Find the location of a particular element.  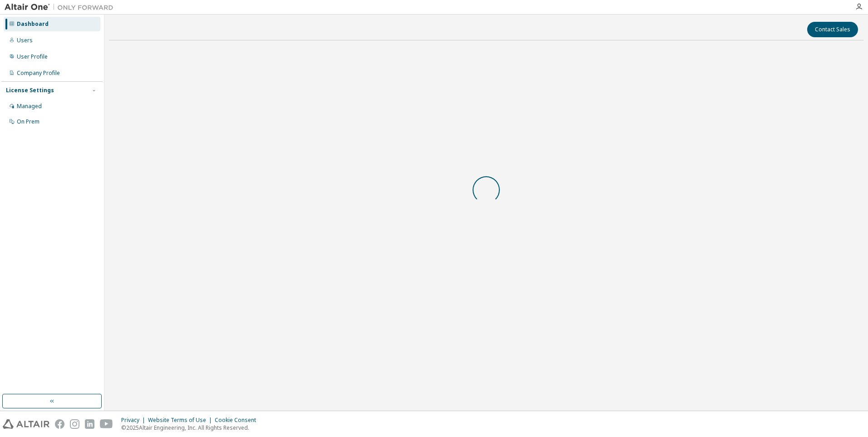

div: Privacy is located at coordinates (134, 420).